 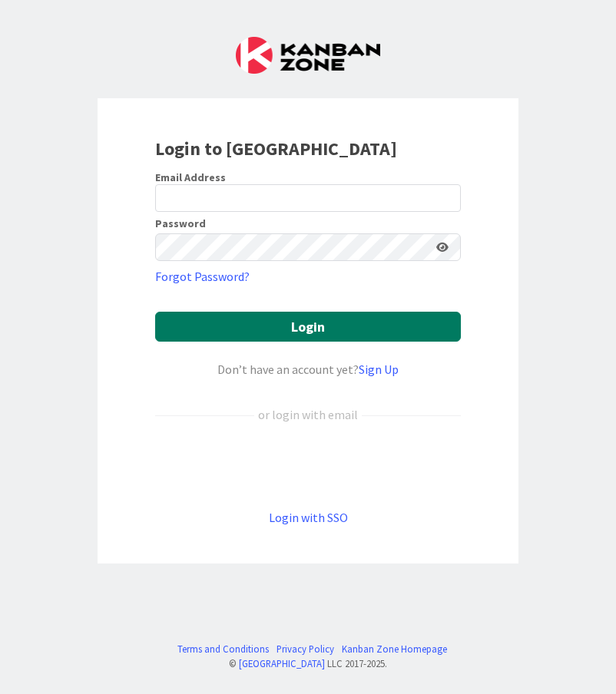 What do you see at coordinates (308, 518) in the screenshot?
I see `a: Login with SSO` at bounding box center [308, 518].